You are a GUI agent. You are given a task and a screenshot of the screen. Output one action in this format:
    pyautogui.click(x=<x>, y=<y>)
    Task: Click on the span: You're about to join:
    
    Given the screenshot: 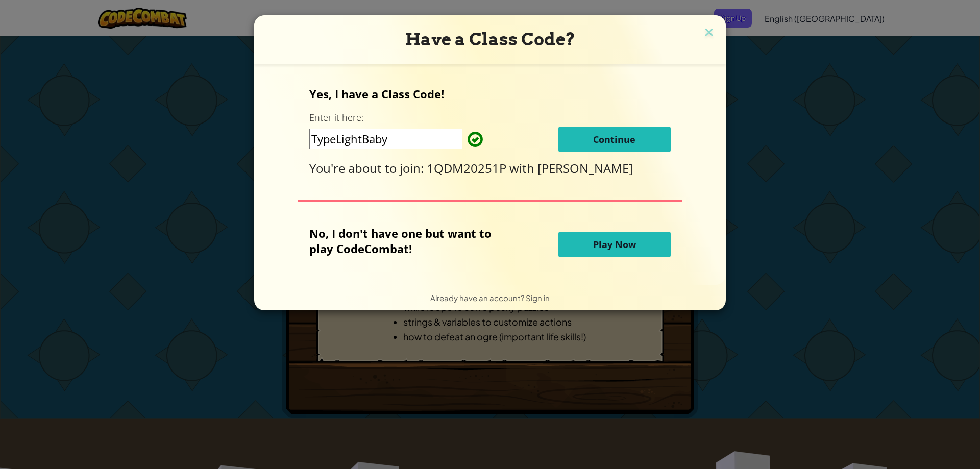 What is the action you would take?
    pyautogui.click(x=368, y=168)
    